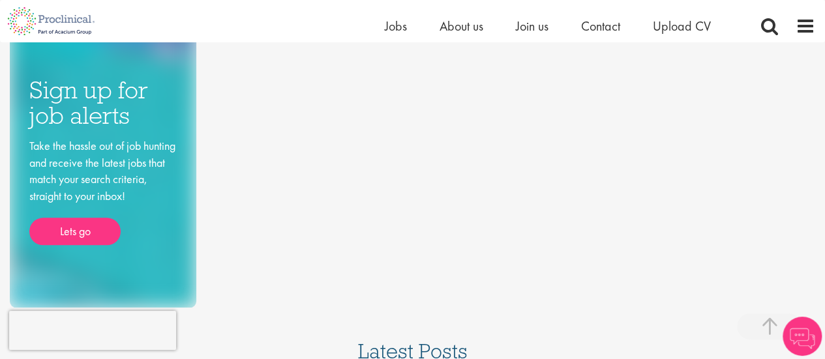 The image size is (825, 359). I want to click on img: Chatbot, so click(802, 336).